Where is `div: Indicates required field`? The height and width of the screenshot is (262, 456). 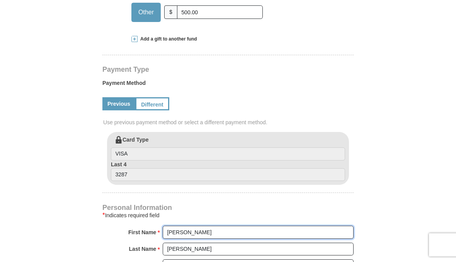
div: Indicates required field is located at coordinates (228, 216).